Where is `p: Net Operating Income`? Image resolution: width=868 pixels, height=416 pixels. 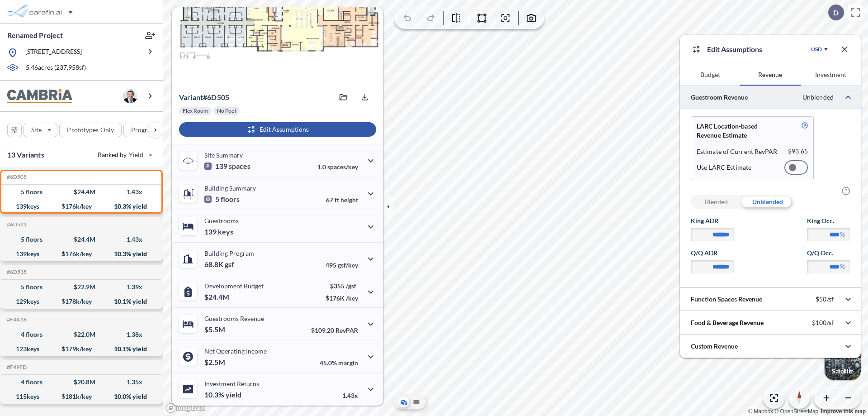
p: Net Operating Income is located at coordinates (236, 351).